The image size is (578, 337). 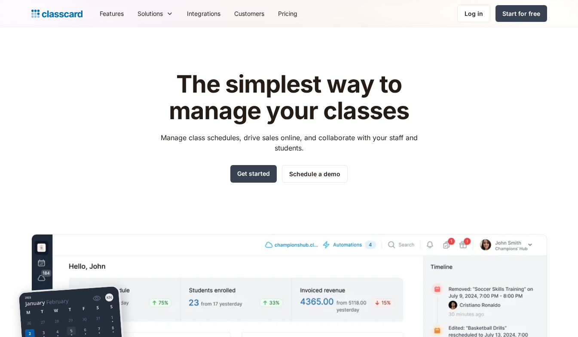 What do you see at coordinates (473, 13) in the screenshot?
I see `div: Log in` at bounding box center [473, 13].